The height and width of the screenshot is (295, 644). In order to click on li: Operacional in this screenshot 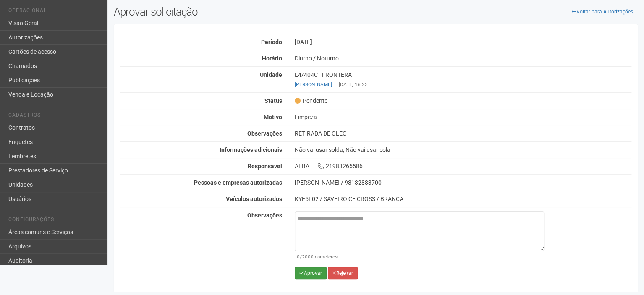, I will do `click(54, 12)`.